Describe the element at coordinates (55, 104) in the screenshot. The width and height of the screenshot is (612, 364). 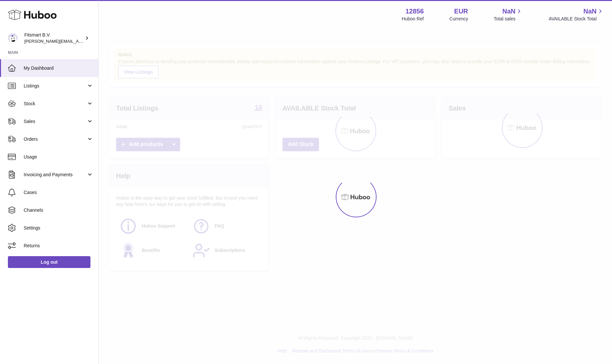
I see `span: Stock` at that location.